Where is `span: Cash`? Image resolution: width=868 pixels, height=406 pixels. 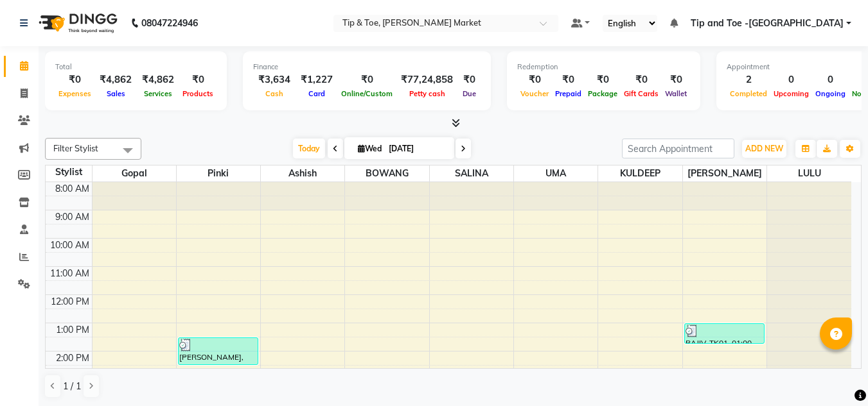 span: Cash is located at coordinates (274, 94).